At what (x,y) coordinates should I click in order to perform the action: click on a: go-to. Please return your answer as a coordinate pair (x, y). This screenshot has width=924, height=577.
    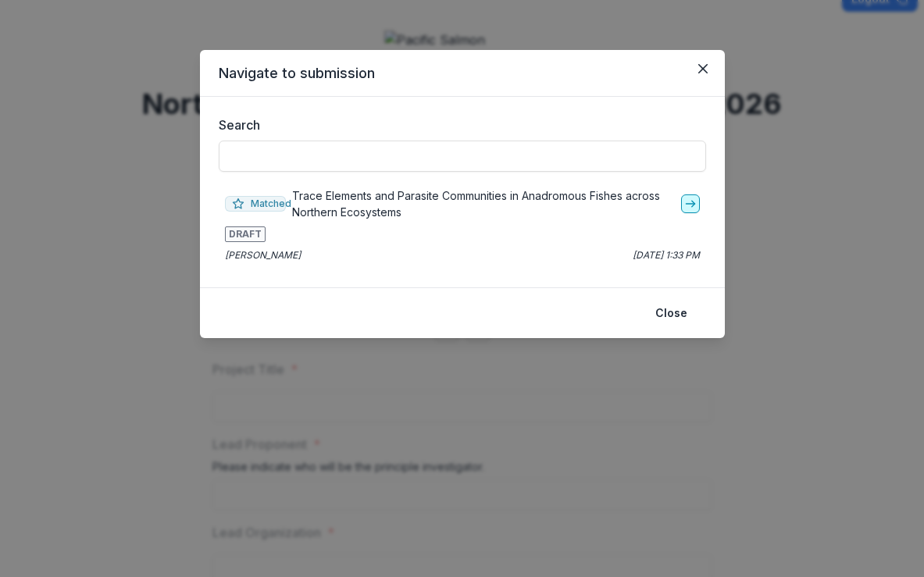
    Looking at the image, I should click on (690, 204).